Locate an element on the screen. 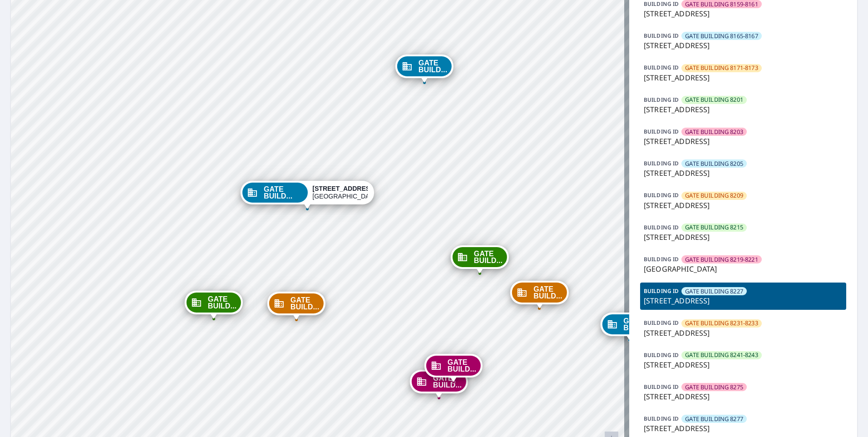  div: Dropped pin, building GATE BUILDING 8275, Commercial property, 8275 Southwestern Blvd Dallas, TX ... is located at coordinates (454, 368).